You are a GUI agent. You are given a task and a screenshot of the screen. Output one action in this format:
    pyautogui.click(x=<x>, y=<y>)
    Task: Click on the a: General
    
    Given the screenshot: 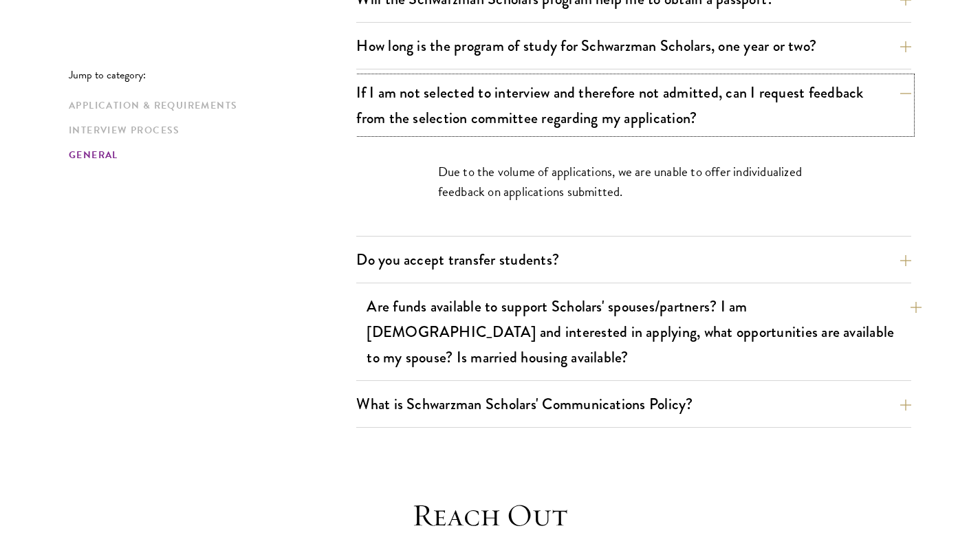 What is the action you would take?
    pyautogui.click(x=209, y=155)
    